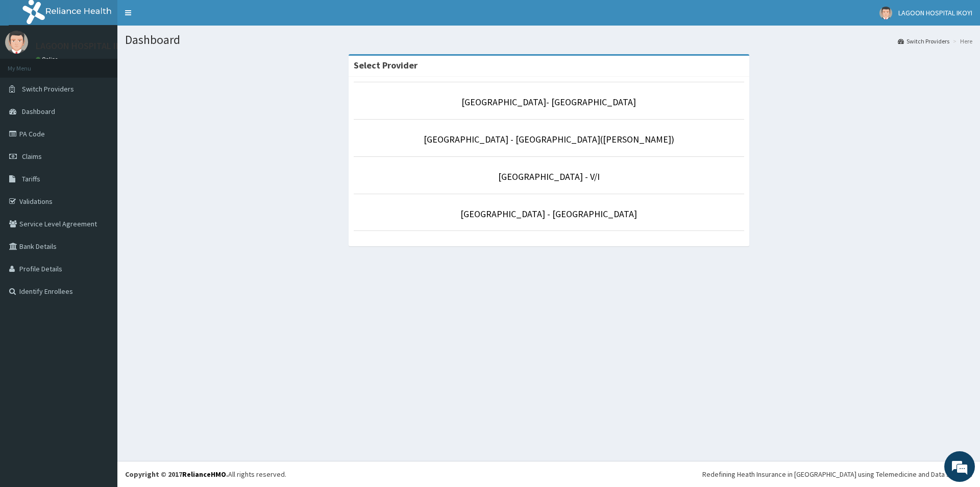 The width and height of the screenshot is (980, 487). What do you see at coordinates (204, 474) in the screenshot?
I see `a: RelianceHMO` at bounding box center [204, 474].